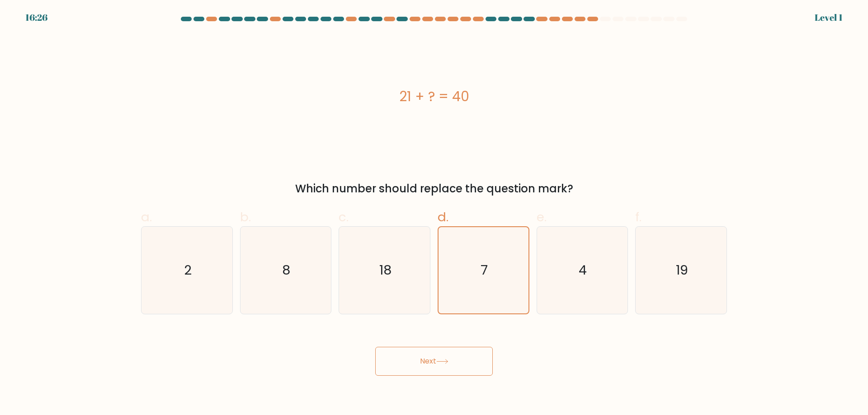 This screenshot has height=415, width=868. What do you see at coordinates (385, 270) in the screenshot?
I see `text: 18` at bounding box center [385, 270].